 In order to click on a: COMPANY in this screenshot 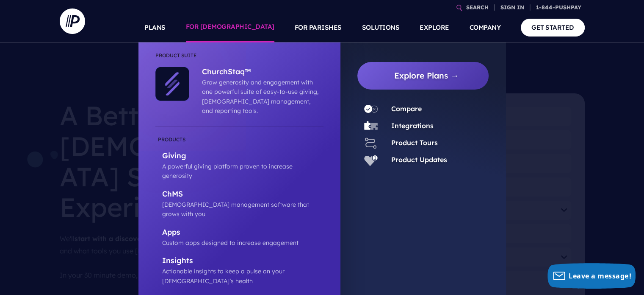, I will do `click(486, 28)`.